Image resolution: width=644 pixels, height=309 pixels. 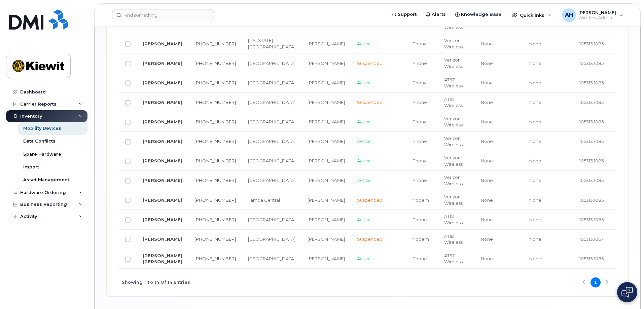 I want to click on a: Support, so click(x=404, y=15).